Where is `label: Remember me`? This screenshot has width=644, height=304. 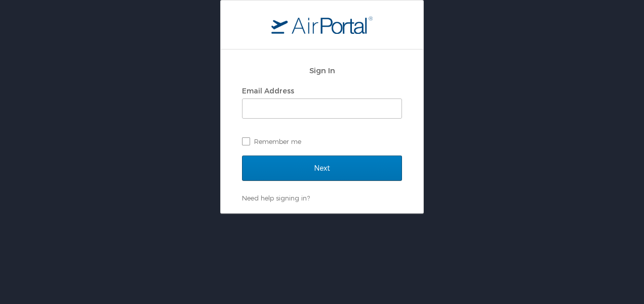
label: Remember me is located at coordinates (322, 141).